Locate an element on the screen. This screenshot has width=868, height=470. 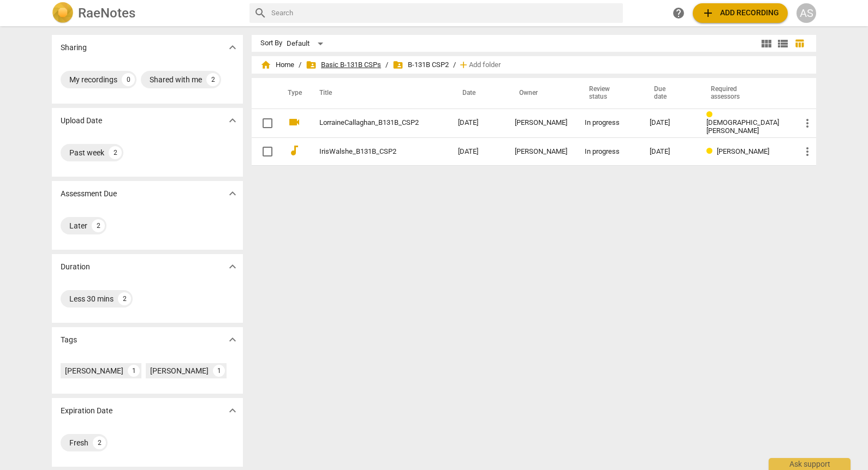
a: Help is located at coordinates (679, 13).